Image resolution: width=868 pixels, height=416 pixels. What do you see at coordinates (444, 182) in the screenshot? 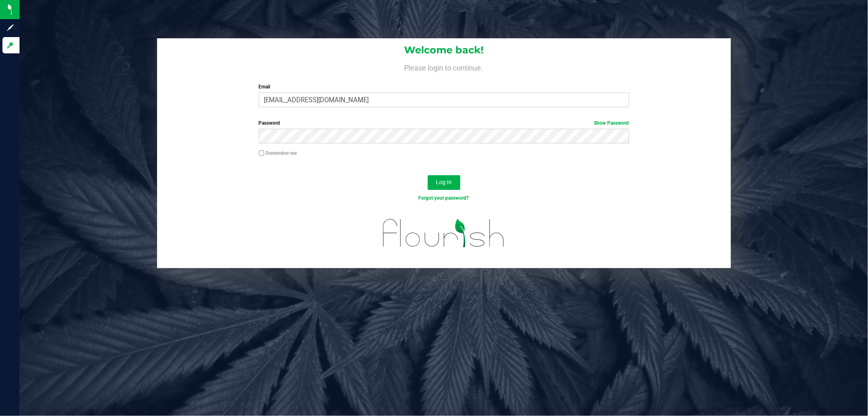
I see `span: Log In` at bounding box center [444, 182].